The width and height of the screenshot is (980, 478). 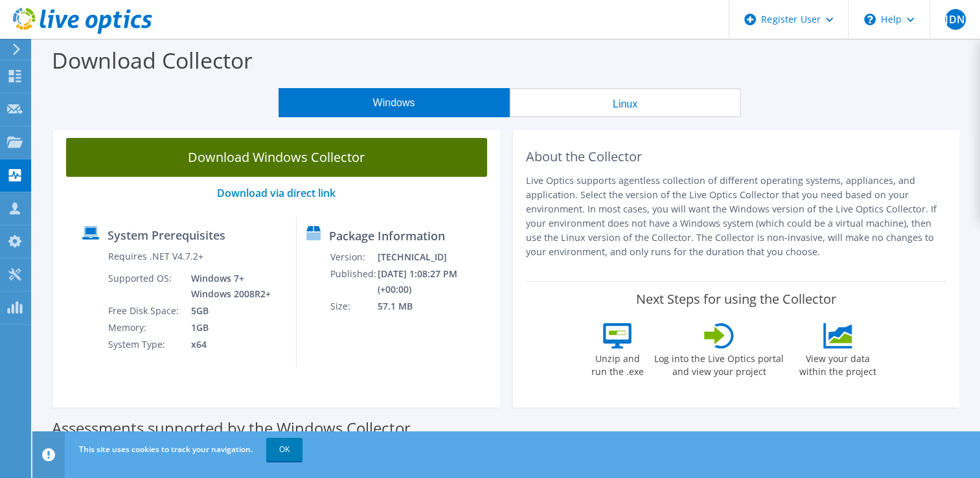 What do you see at coordinates (435, 307) in the screenshot?
I see `td: 57.1 MB` at bounding box center [435, 307].